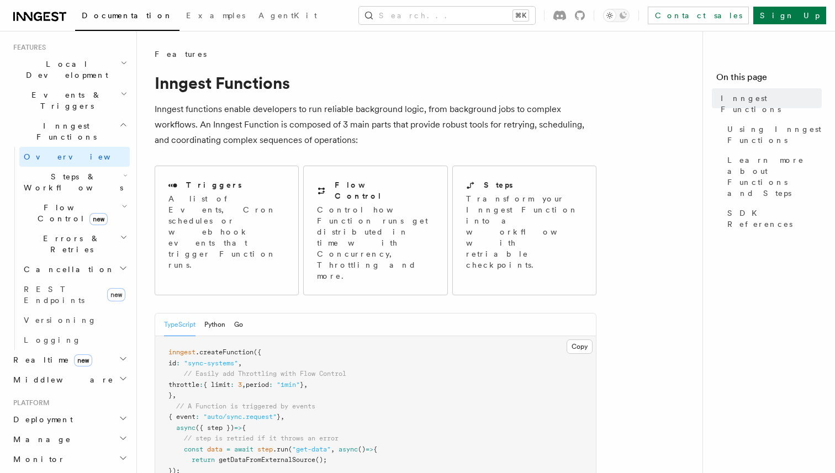 The height and width of the screenshot is (473, 835). What do you see at coordinates (69, 131) in the screenshot?
I see `button: Inngest Functions` at bounding box center [69, 131].